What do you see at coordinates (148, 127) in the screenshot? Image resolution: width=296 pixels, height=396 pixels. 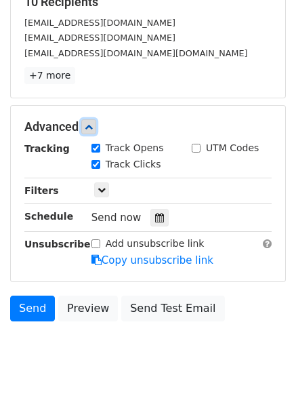 I see `h5: Advanced` at bounding box center [148, 127].